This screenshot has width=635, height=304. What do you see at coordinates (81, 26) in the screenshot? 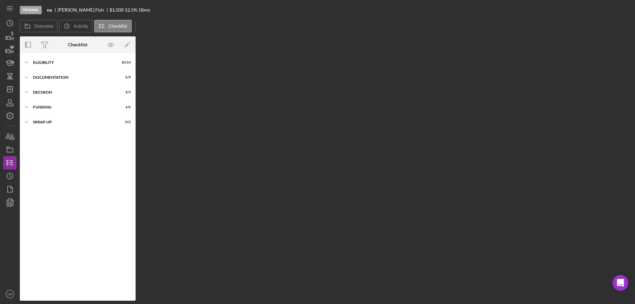
I see `label: Activity` at bounding box center [81, 26].